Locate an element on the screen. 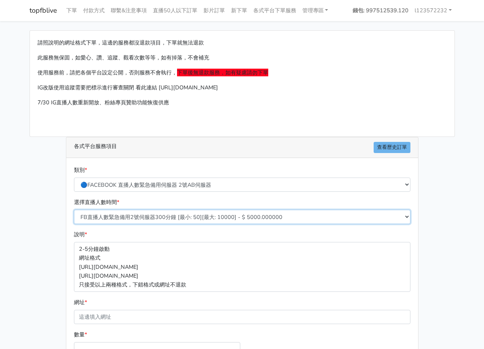 The image size is (484, 349). a: 管理專區 is located at coordinates (315, 10).